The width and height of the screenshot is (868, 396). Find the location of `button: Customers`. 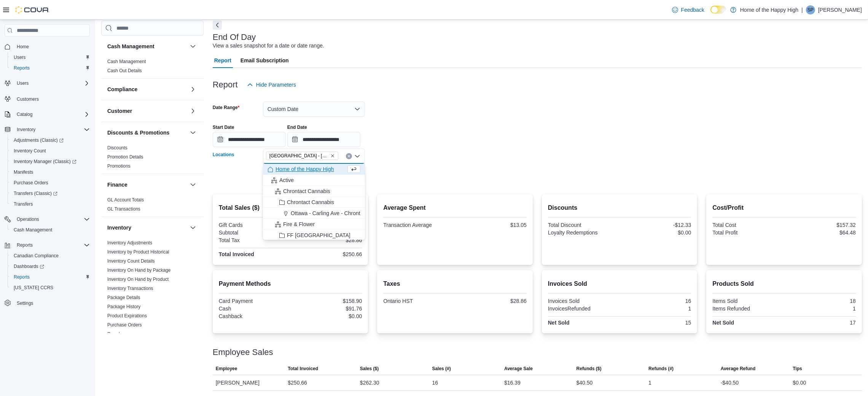

button: Customers is located at coordinates (47, 99).